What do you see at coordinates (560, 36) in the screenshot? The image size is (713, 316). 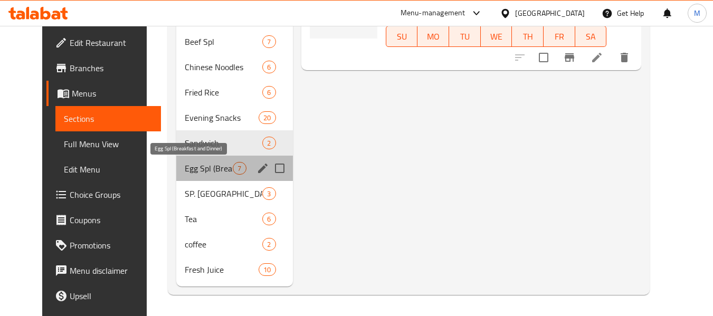 I see `button: FR` at bounding box center [560, 36].